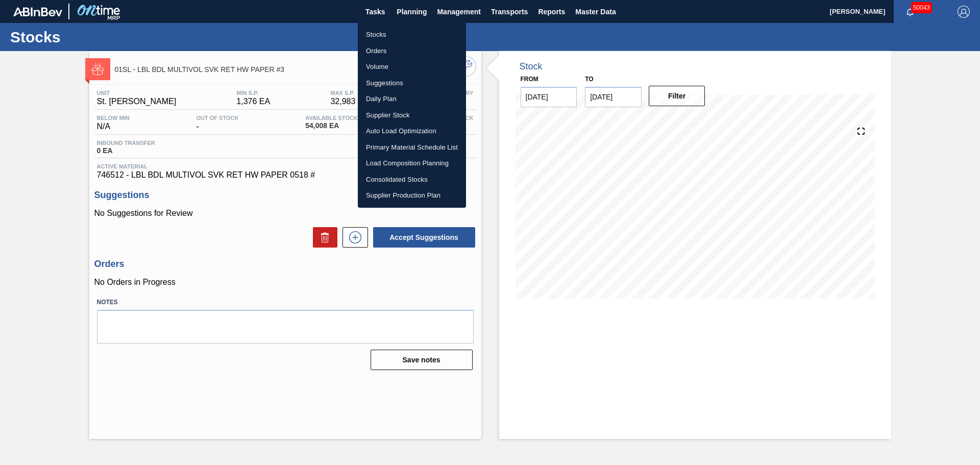 The image size is (980, 465). I want to click on a: Primary Material Schedule List, so click(412, 147).